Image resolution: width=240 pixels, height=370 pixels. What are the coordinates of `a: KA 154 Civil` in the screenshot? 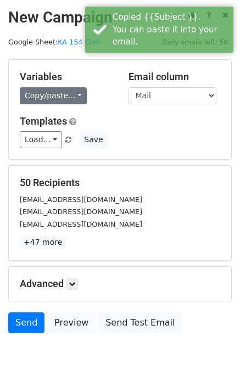 It's located at (78, 42).